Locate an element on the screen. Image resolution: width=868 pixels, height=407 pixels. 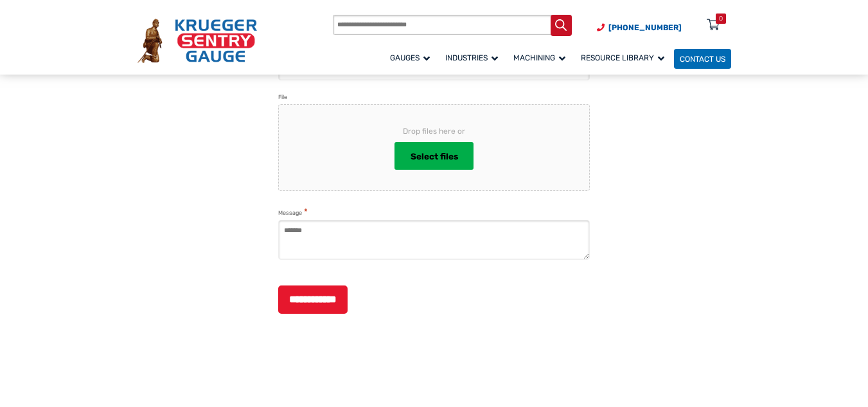
a: Contact Us is located at coordinates (703, 59).